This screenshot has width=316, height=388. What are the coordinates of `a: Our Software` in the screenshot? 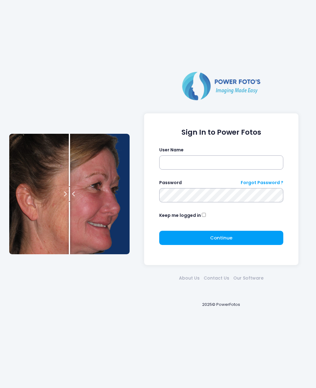 It's located at (248, 278).